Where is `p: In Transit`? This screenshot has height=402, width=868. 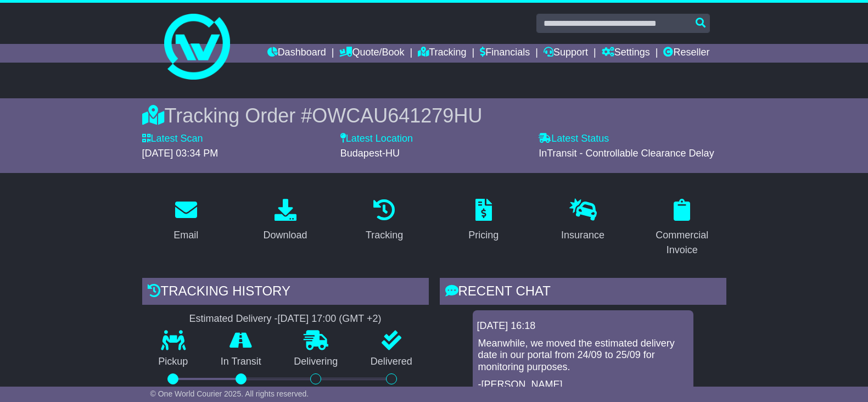
p: In Transit is located at coordinates (241, 362).